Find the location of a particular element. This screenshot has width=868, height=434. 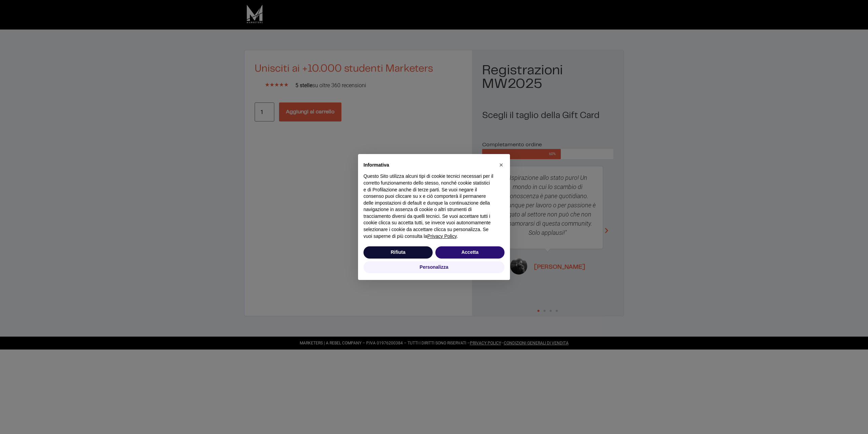

button: Personalizza is located at coordinates (434, 267).